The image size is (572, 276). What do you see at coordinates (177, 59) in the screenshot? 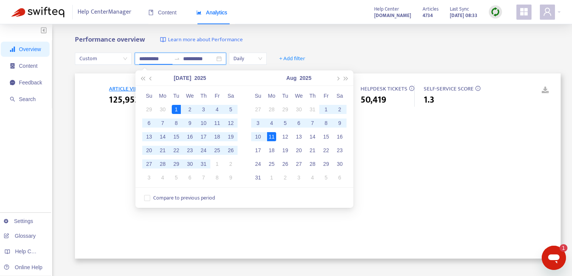
I see `span: swap-right` at bounding box center [177, 59].